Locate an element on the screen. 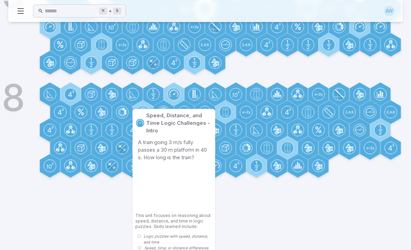 This screenshot has width=411, height=250. h1: 8 is located at coordinates (13, 98).